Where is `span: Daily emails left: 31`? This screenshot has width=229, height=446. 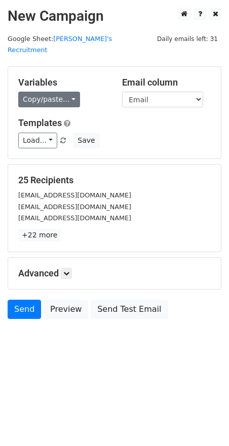 span: Daily emails left: 31 is located at coordinates (187, 39).